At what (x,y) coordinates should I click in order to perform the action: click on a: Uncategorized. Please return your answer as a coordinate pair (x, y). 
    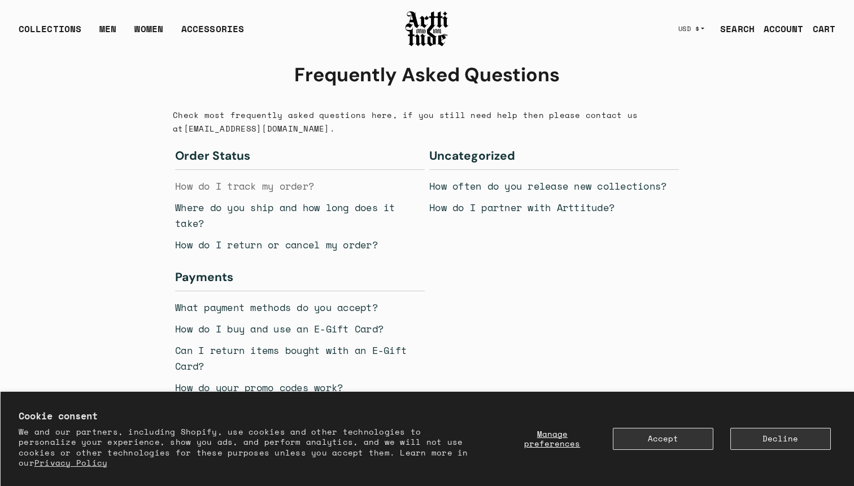
    Looking at the image, I should click on (554, 156).